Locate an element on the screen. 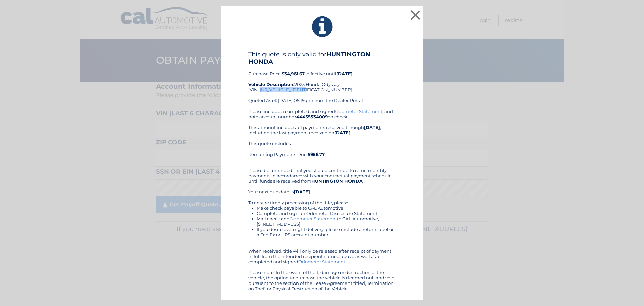 Image resolution: width=644 pixels, height=306 pixels. li: Complete and sign an Odometer Disclosure Statement is located at coordinates (326, 213).